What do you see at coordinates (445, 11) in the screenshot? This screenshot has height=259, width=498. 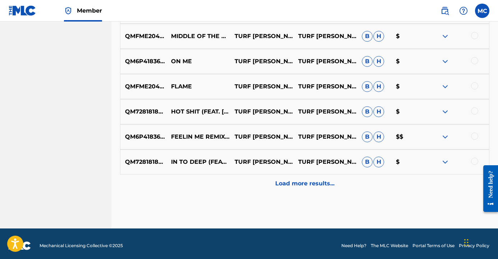 I see `a: Public Search` at bounding box center [445, 11].